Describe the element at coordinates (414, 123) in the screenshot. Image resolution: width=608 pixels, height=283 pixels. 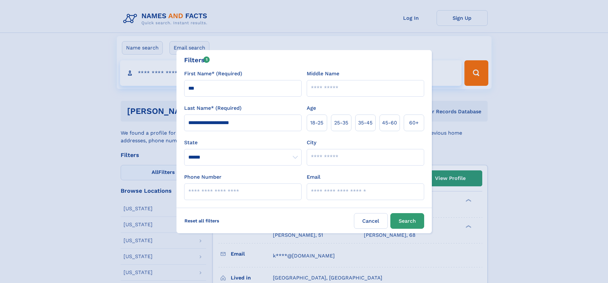
I see `span: 60+` at that location.